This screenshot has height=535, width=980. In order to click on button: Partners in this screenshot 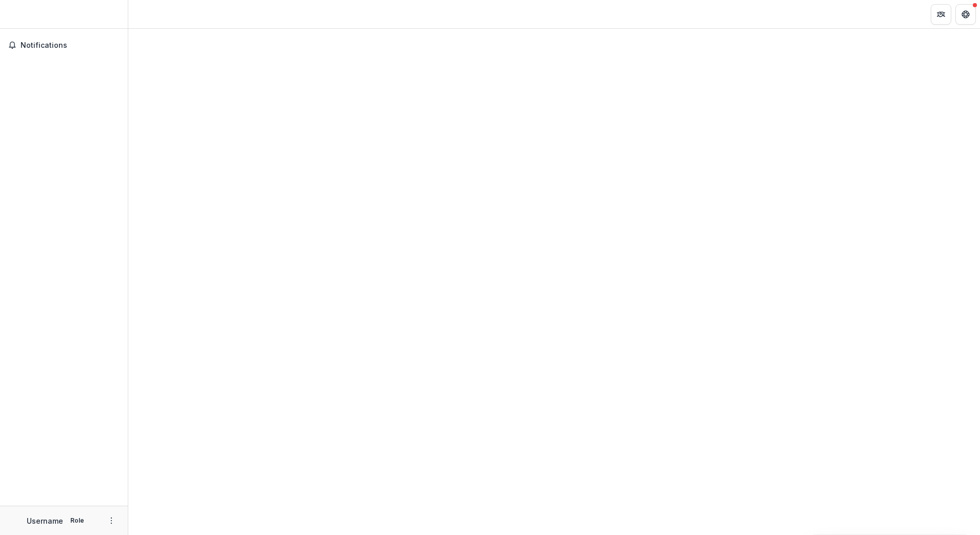, I will do `click(941, 15)`.